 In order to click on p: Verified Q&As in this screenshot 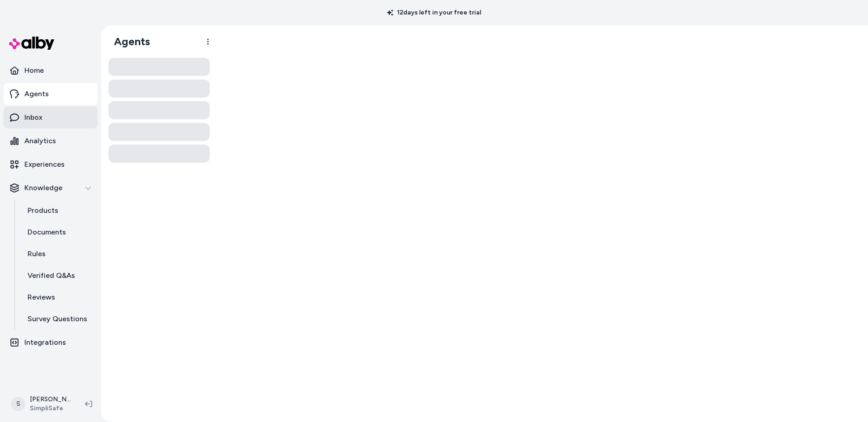, I will do `click(51, 276)`.